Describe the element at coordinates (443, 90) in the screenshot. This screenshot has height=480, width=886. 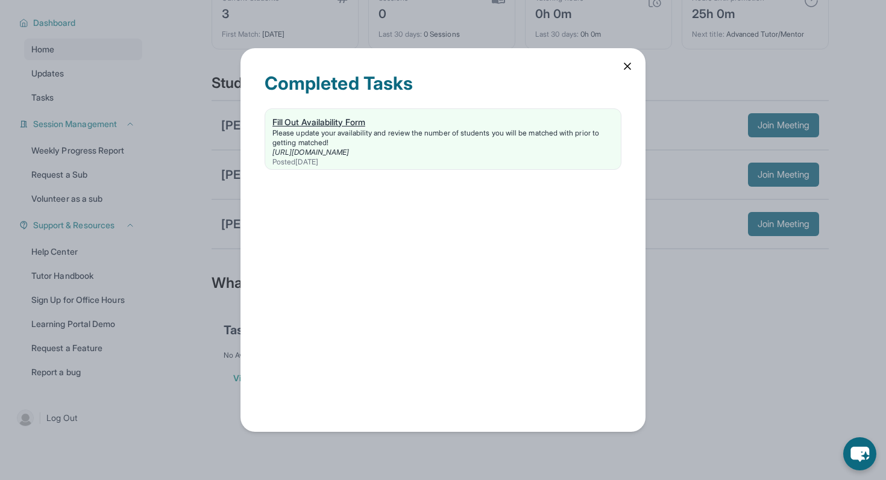
I see `div: Completed Tasks` at that location.